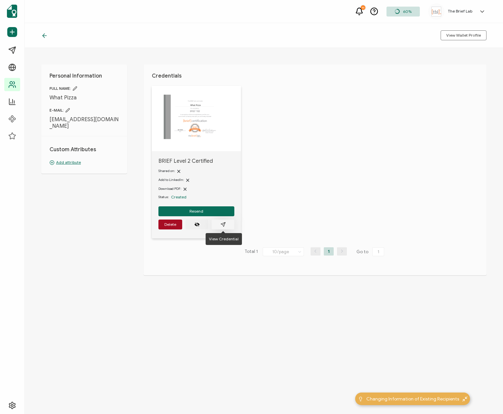 The image size is (503, 414). I want to click on li: 1, so click(329, 251).